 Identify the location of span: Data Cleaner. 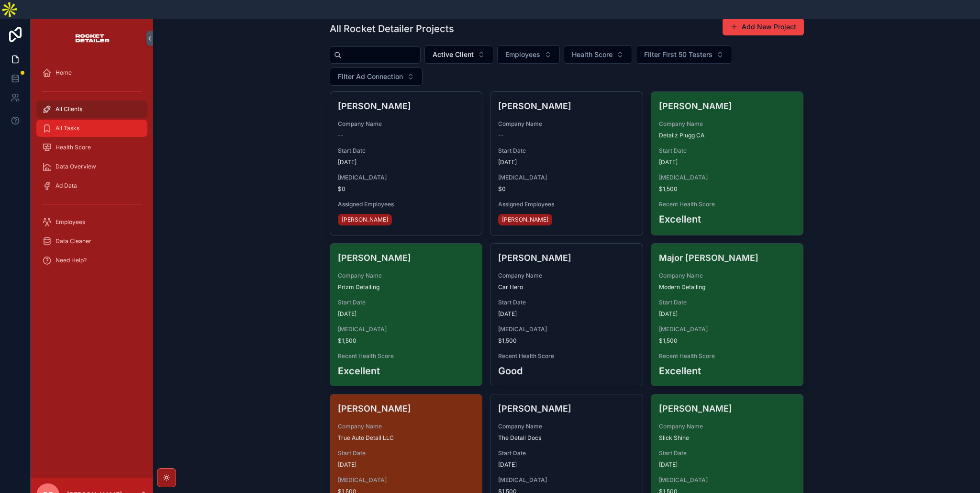
(73, 241).